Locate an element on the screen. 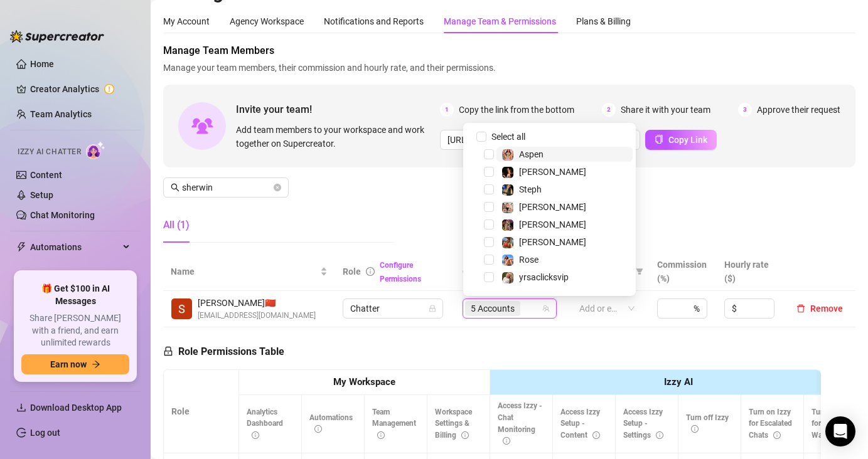 Image resolution: width=868 pixels, height=459 pixels. div: Open Intercom Messenger is located at coordinates (840, 431).